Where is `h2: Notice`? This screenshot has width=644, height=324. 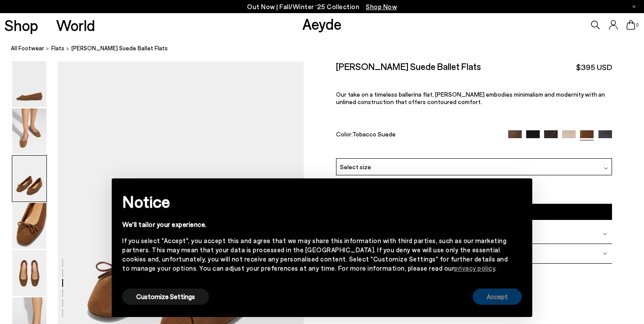 h2: Notice is located at coordinates (315, 202).